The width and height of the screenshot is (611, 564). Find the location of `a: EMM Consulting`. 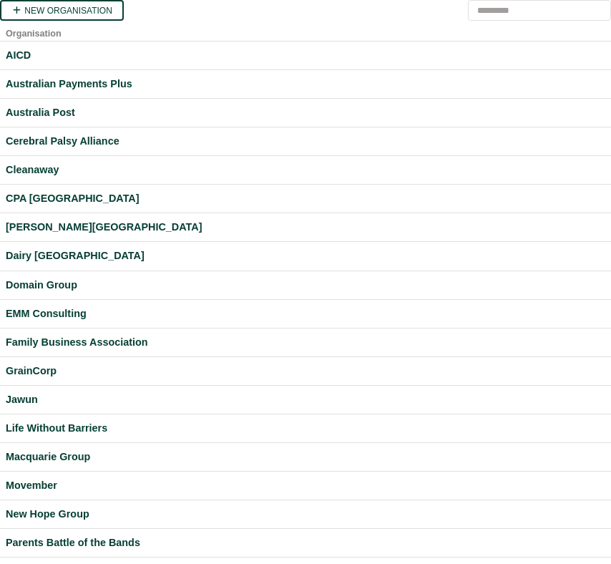

a: EMM Consulting is located at coordinates (306, 314).